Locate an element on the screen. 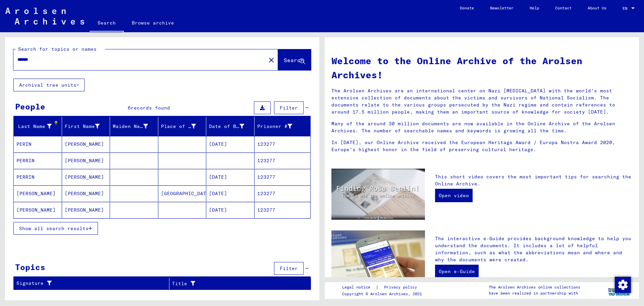 This screenshot has width=644, height=306. button: Clear is located at coordinates (271, 60).